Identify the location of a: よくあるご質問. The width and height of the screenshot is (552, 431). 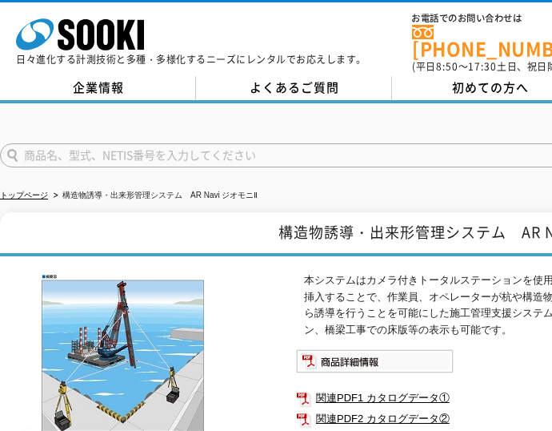
(294, 88).